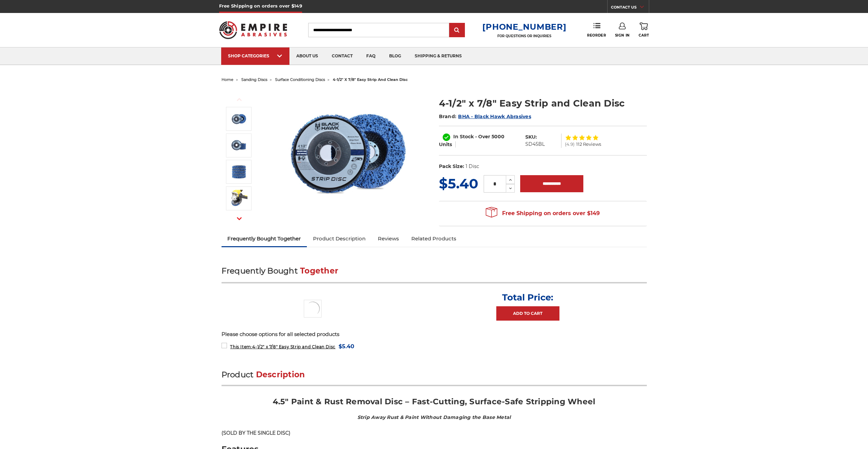 The height and width of the screenshot is (449, 868). I want to click on h4: Strip Away Rust & Paint Without Damaging the Base Metal, so click(434, 417).